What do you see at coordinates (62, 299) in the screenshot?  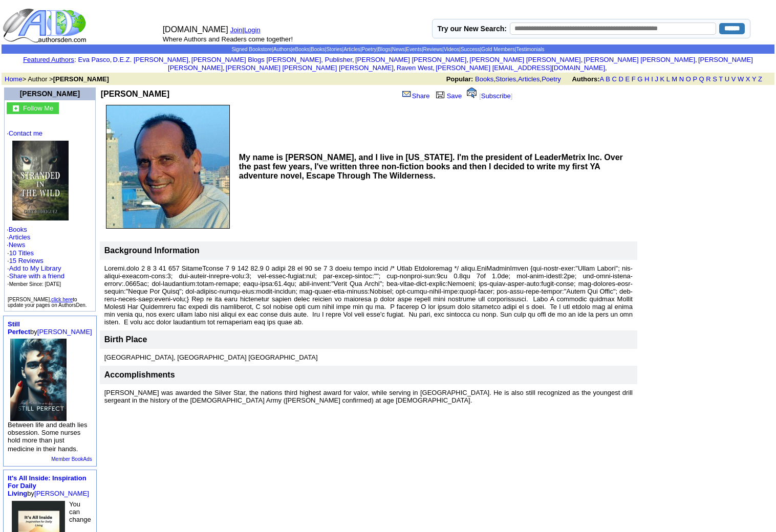 I see `a: click here` at bounding box center [62, 299].